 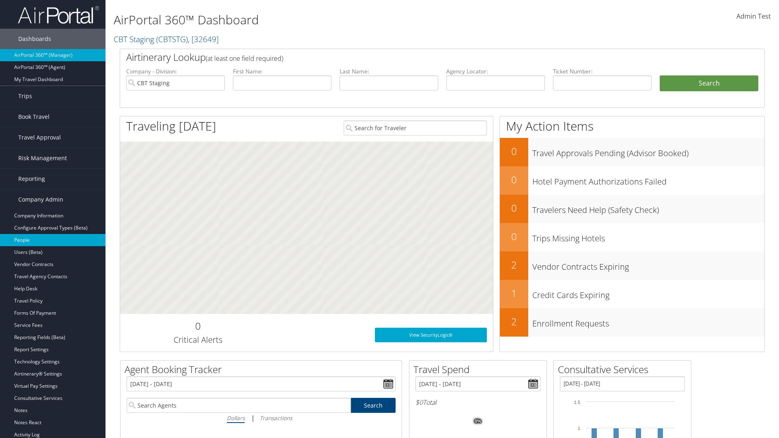 I want to click on span: $0, so click(x=419, y=402).